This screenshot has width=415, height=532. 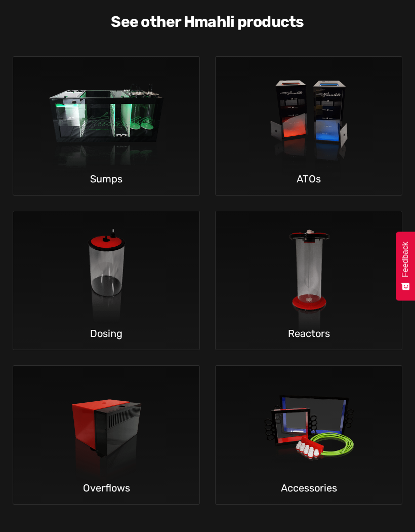 What do you see at coordinates (106, 488) in the screenshot?
I see `h5: Overflows` at bounding box center [106, 488].